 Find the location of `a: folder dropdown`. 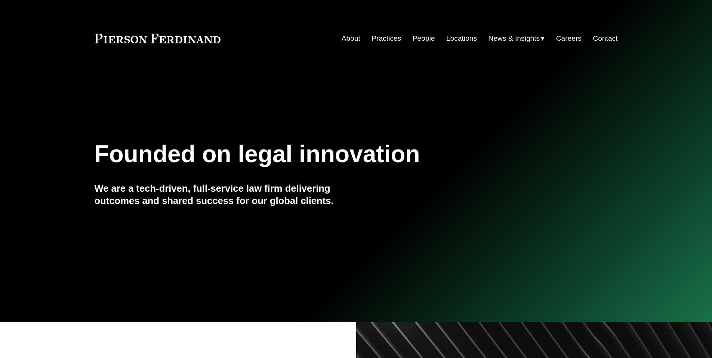

a: folder dropdown is located at coordinates (516, 38).